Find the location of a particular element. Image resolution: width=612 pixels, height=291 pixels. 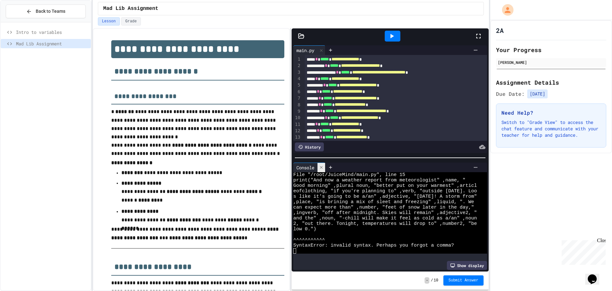

h2: Assignment Details is located at coordinates (551, 82).